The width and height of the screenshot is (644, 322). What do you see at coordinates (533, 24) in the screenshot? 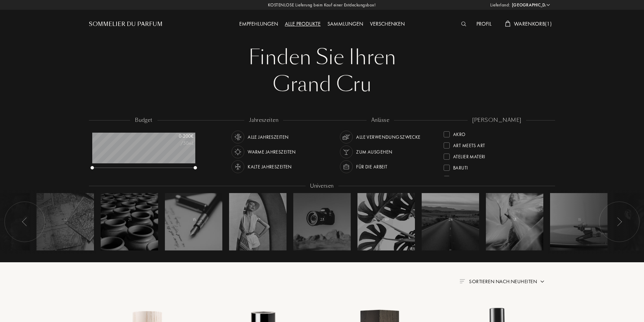
I see `span: Warenkorb ( 1 )` at bounding box center [533, 24].